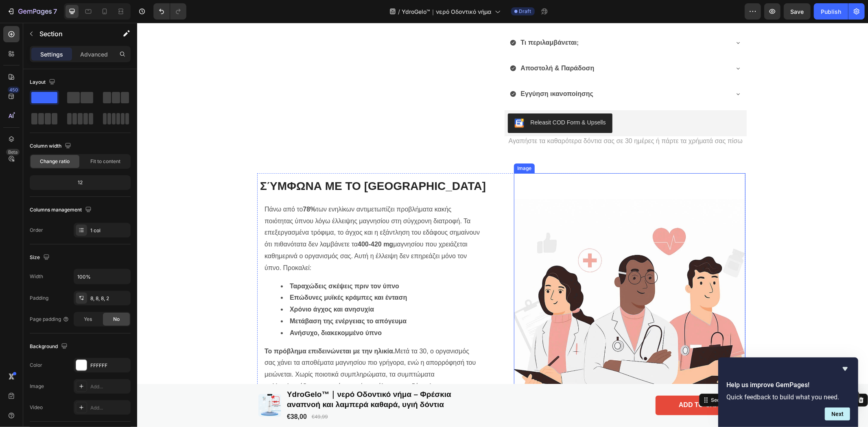 This screenshot has width=868, height=427. I want to click on span: Change ratio, so click(55, 162).